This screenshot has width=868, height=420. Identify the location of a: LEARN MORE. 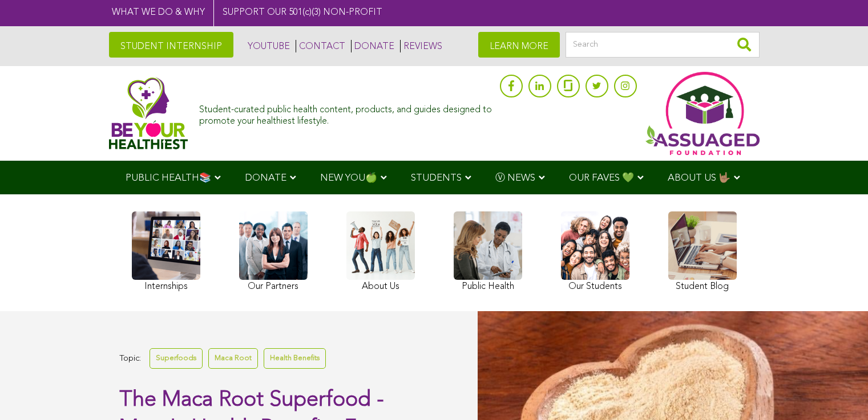
(519, 45).